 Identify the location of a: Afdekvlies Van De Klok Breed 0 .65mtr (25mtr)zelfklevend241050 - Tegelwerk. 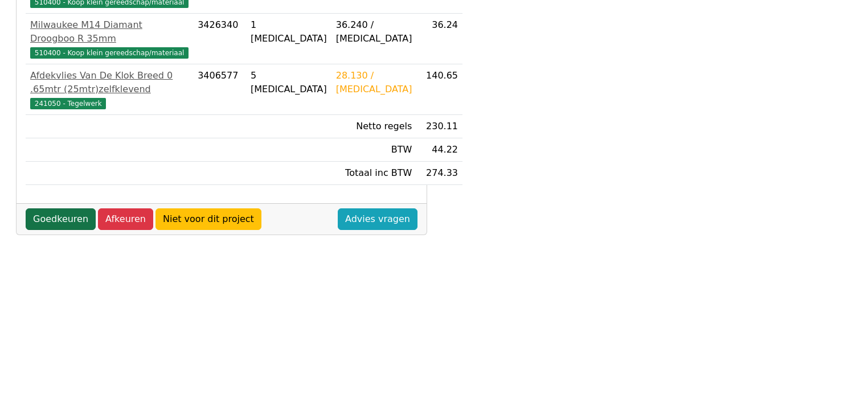
(110, 89).